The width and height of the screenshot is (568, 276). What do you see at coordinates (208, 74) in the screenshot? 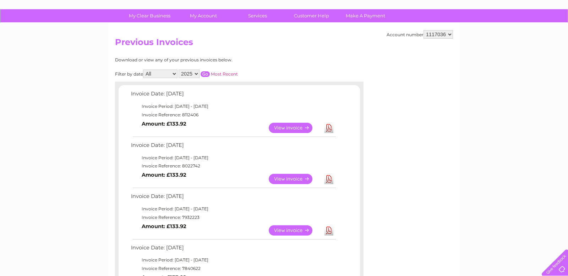
I see `div: Filter by date` at bounding box center [208, 74].